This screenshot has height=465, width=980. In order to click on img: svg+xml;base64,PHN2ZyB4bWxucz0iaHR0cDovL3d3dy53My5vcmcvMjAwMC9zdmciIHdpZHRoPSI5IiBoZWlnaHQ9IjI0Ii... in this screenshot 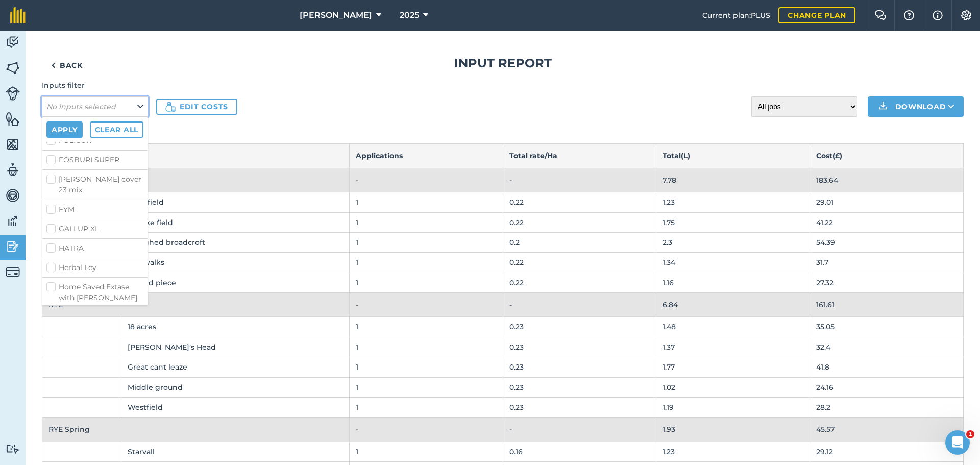, I will do `click(53, 66)`.